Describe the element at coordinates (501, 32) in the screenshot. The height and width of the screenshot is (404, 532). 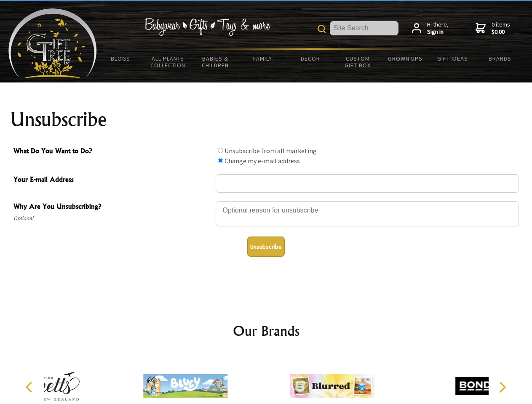
I see `strong: $0.00` at that location.